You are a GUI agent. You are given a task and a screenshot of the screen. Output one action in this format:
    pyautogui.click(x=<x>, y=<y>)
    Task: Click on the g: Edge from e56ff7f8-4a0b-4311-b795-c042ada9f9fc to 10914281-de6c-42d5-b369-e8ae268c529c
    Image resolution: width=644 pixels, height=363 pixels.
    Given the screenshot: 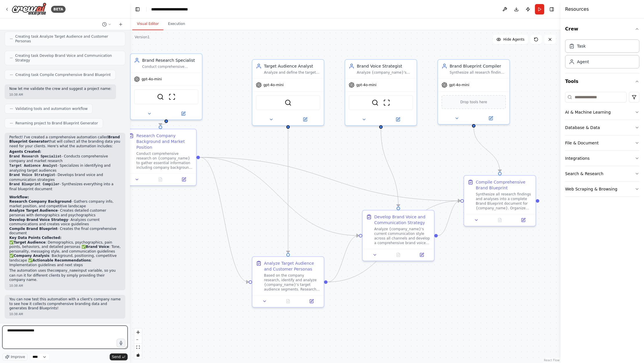 What is the action you would take?
    pyautogui.click(x=163, y=124)
    